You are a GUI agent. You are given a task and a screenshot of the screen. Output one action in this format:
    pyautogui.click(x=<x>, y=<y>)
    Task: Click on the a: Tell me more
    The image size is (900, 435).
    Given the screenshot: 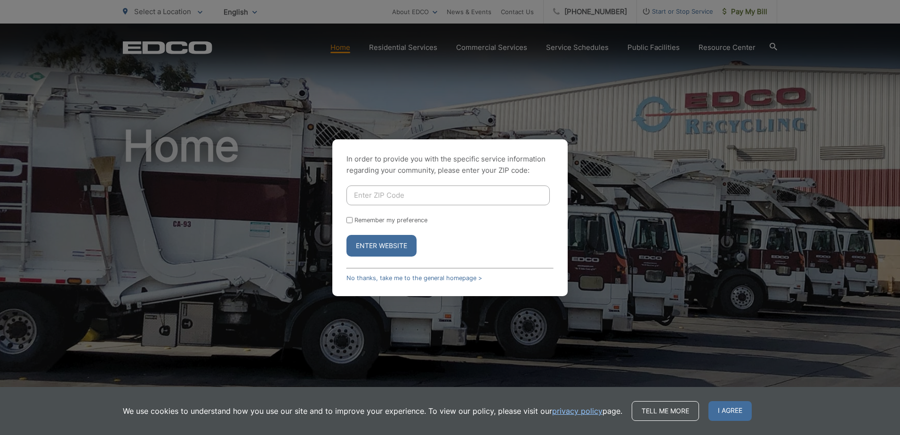 What is the action you would take?
    pyautogui.click(x=665, y=411)
    